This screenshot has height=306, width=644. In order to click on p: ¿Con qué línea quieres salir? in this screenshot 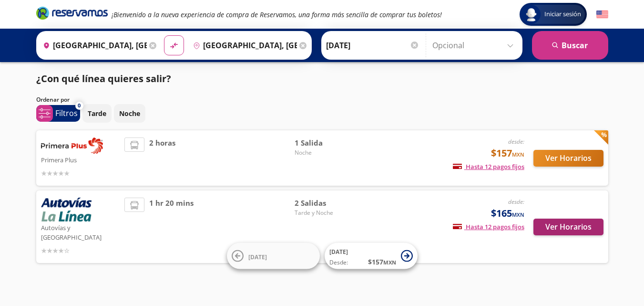, I will do `click(103, 79)`.